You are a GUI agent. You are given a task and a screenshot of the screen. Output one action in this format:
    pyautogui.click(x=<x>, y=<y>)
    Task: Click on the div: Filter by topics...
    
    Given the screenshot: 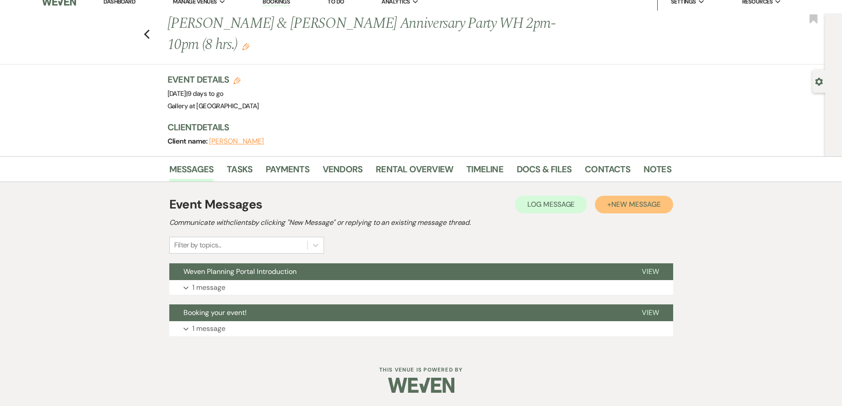 What is the action you would take?
    pyautogui.click(x=198, y=245)
    